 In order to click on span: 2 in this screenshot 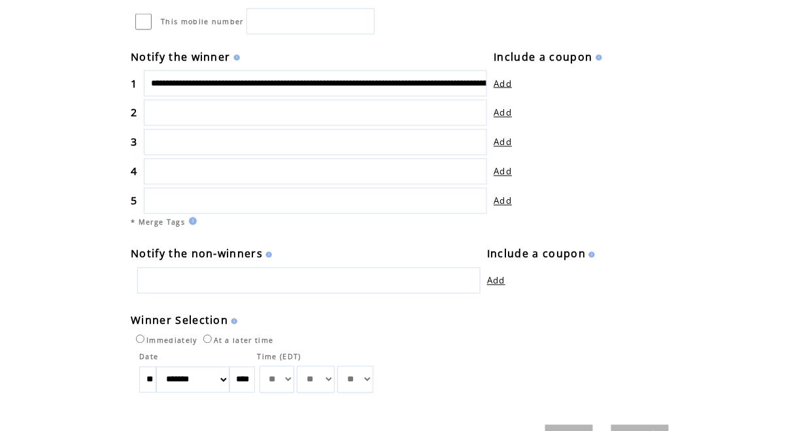, I will do `click(134, 113)`.